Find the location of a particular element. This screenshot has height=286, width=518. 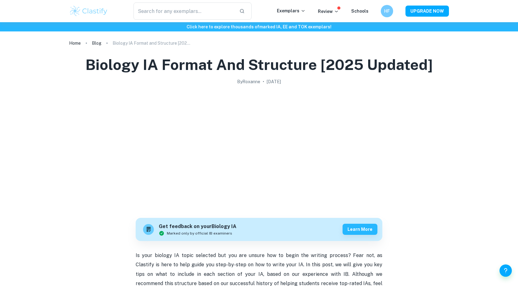

h2: By Roxanne is located at coordinates (249, 82).